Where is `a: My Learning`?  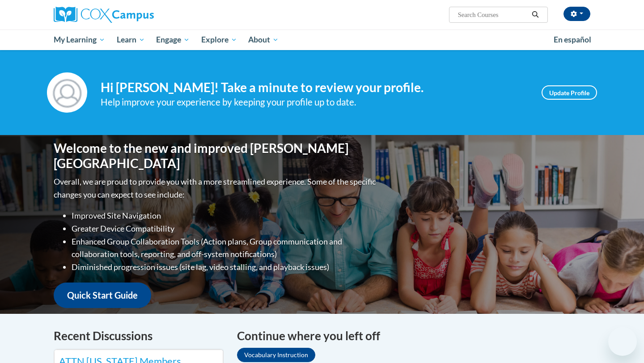
a: My Learning is located at coordinates (79, 40).